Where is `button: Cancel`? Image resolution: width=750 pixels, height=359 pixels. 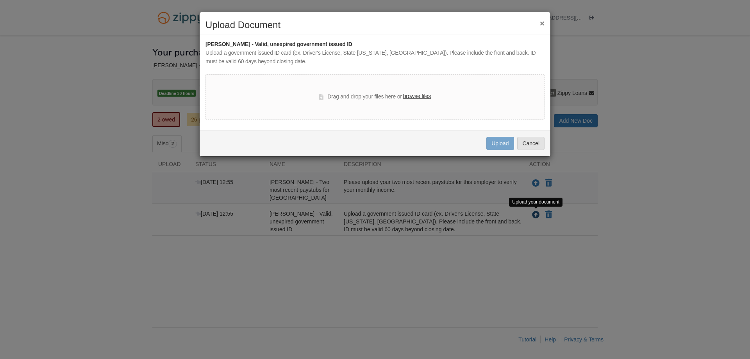 button: Cancel is located at coordinates (531, 143).